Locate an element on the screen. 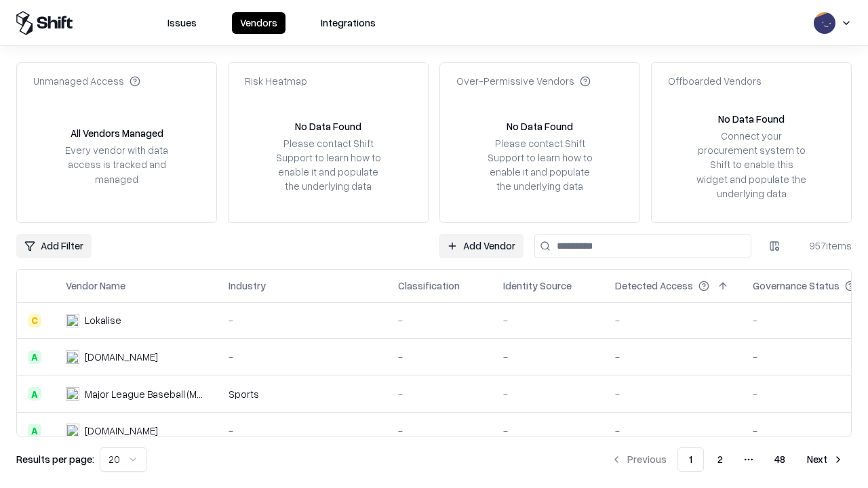 This screenshot has height=488, width=868. button: Issues is located at coordinates (182, 23).